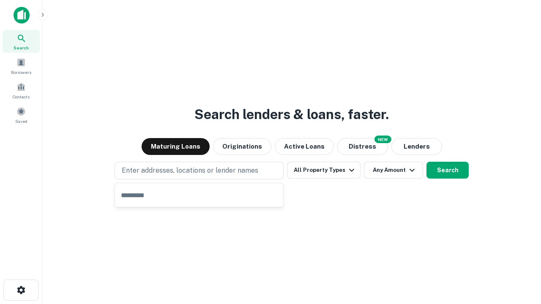 This screenshot has height=304, width=541. Describe the element at coordinates (242, 147) in the screenshot. I see `button: Originations` at that location.